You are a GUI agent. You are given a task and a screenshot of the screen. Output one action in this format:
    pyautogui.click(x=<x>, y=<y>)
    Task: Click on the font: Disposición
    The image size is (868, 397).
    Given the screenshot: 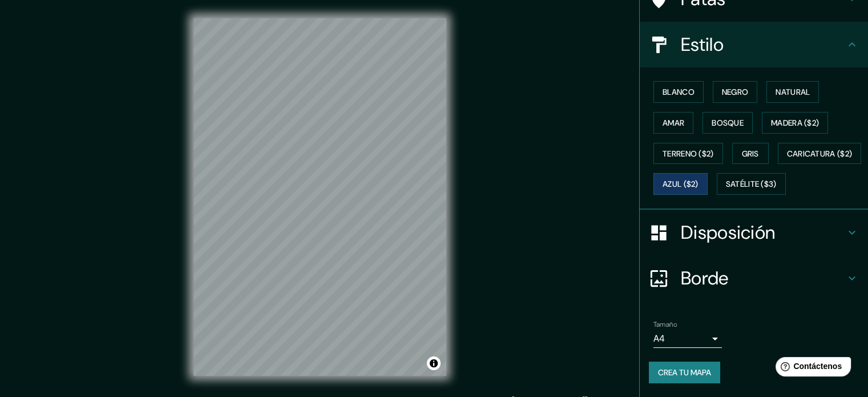 What is the action you would take?
    pyautogui.click(x=727, y=233)
    